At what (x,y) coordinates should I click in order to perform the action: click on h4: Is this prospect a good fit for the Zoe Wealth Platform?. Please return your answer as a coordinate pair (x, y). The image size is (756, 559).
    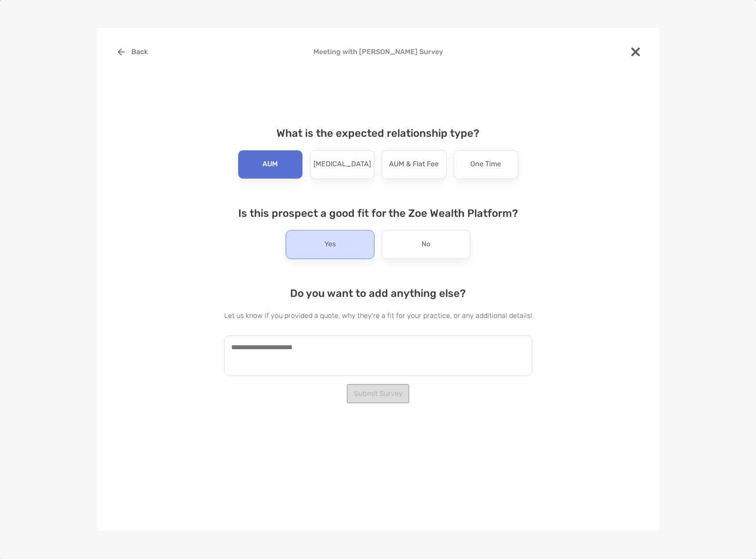
    Looking at the image, I should click on (378, 213).